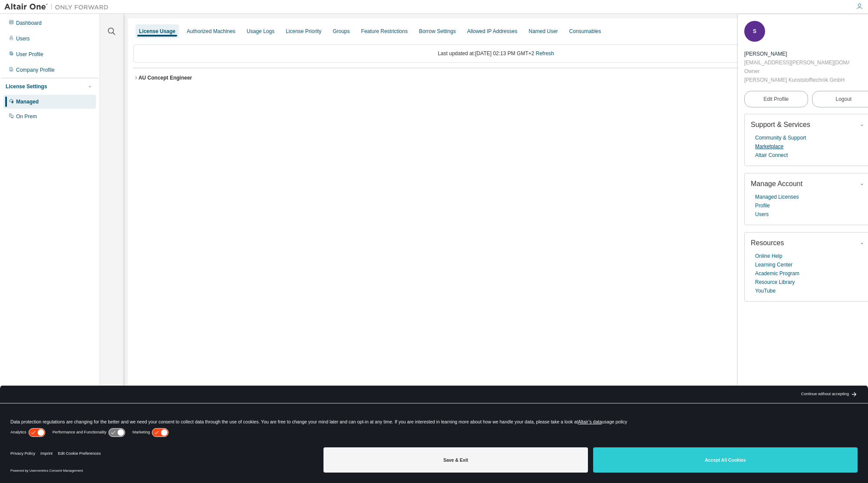 This screenshot has height=483, width=868. Describe the element at coordinates (777, 274) in the screenshot. I see `a: Academic Program` at that location.